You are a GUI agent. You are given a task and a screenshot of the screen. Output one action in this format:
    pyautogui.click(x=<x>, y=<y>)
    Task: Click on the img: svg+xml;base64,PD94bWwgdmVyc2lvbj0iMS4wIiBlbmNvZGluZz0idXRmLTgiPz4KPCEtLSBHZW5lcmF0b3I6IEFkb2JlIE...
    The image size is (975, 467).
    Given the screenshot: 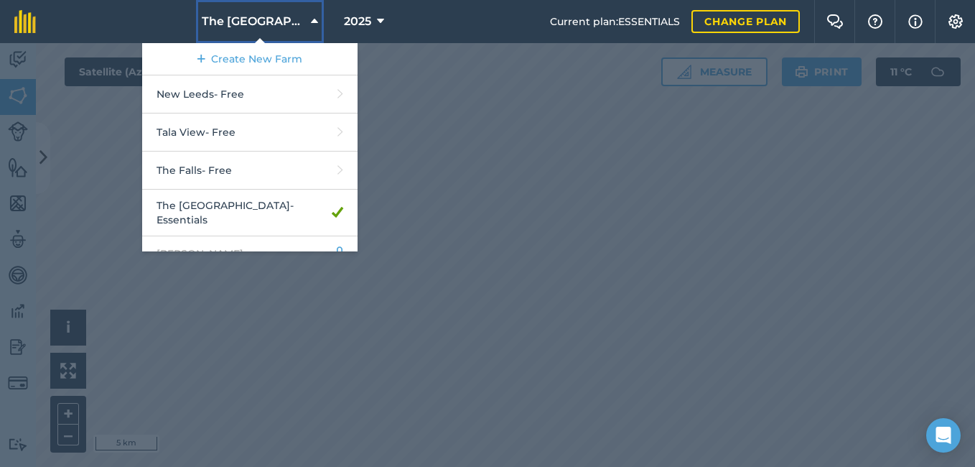 What is the action you would take?
    pyautogui.click(x=340, y=254)
    